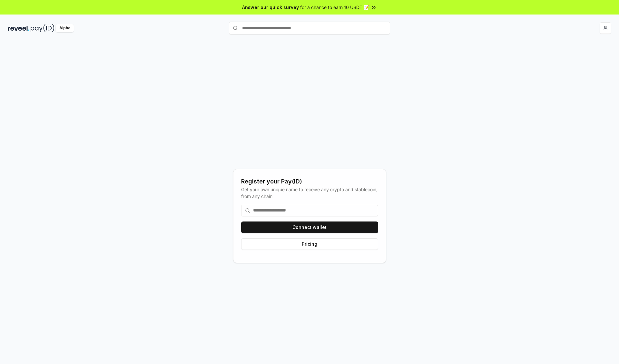 The width and height of the screenshot is (619, 364). Describe the element at coordinates (334, 7) in the screenshot. I see `span: for a chance to earn 10 USDT 📝` at that location.